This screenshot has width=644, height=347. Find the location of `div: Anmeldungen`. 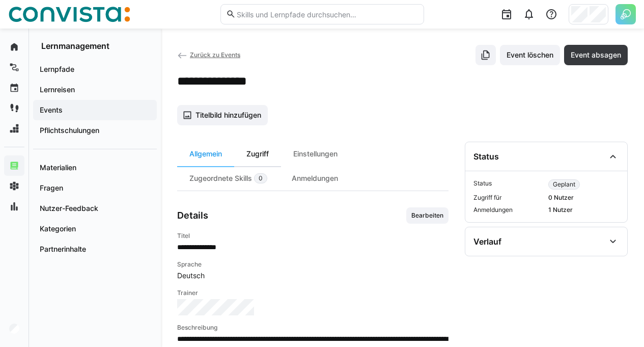

div: Anmeldungen is located at coordinates (315, 178).